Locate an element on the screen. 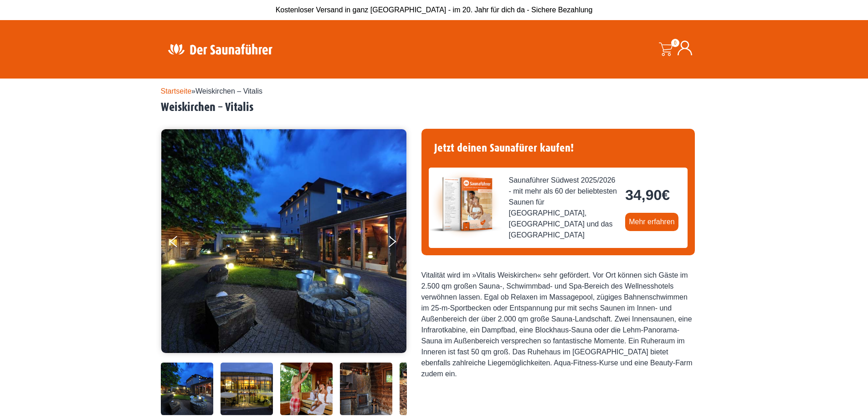  img: der-saunafuehrer-2025-suedwest.jpg is located at coordinates (466, 204).